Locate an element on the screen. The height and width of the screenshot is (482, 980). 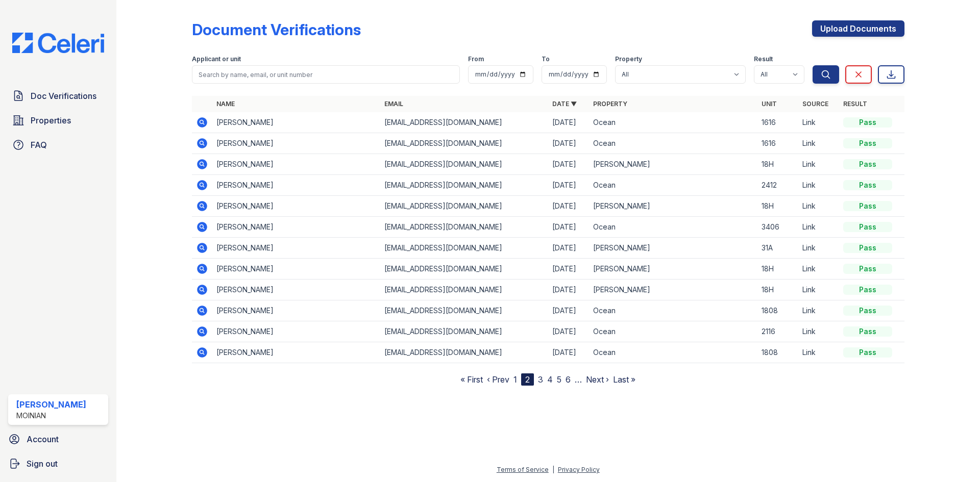
a: Privacy Policy is located at coordinates (579, 469).